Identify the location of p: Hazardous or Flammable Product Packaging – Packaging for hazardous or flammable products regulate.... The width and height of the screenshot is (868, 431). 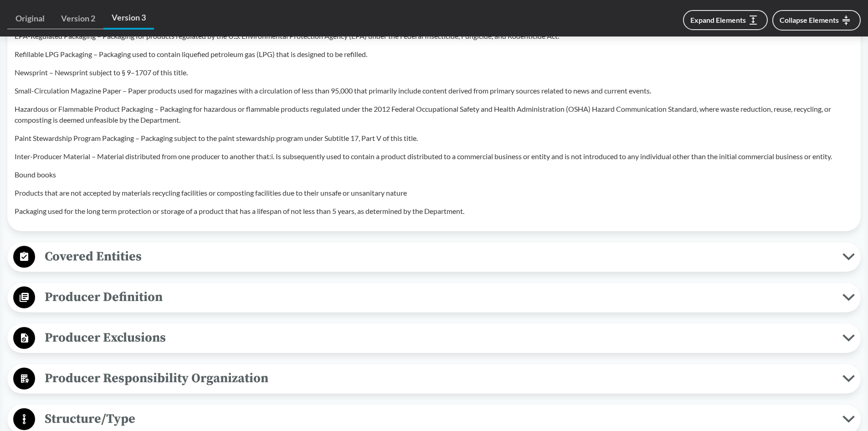
(434, 115).